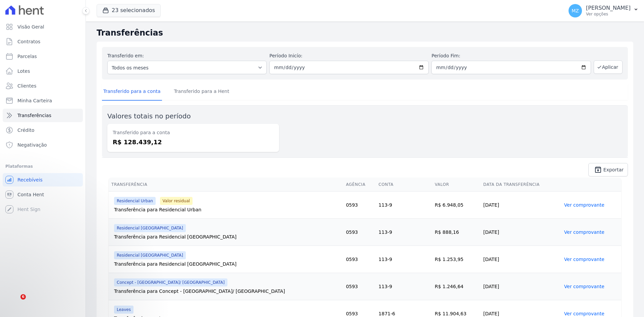  What do you see at coordinates (135, 201) in the screenshot?
I see `span: Residencial Urban` at bounding box center [135, 201].